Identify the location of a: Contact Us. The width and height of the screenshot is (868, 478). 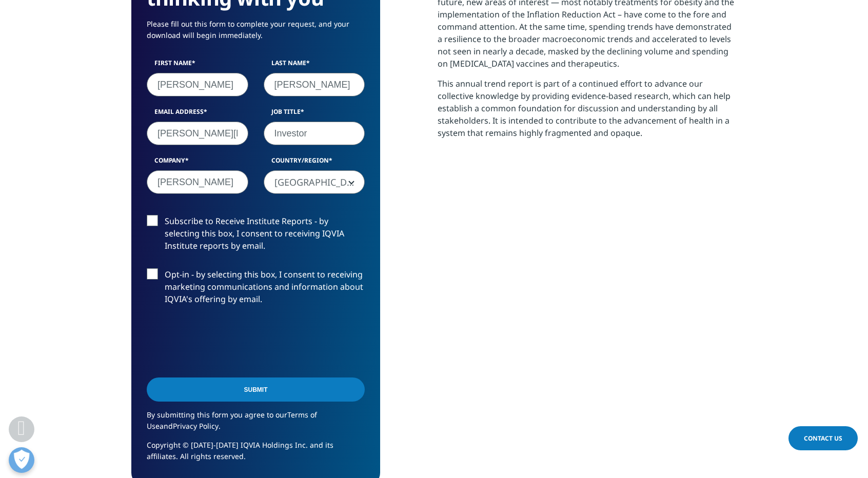
(823, 438).